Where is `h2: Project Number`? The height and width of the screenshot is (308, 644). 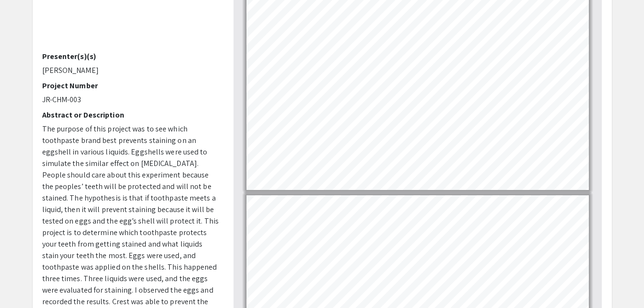
h2: Project Number is located at coordinates (131, 85).